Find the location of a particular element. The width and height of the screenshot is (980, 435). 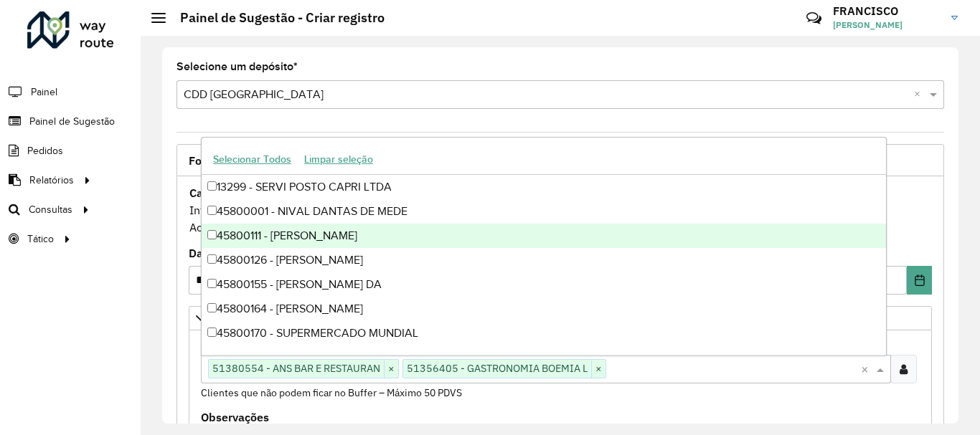

span: Pedidos is located at coordinates (46, 151).